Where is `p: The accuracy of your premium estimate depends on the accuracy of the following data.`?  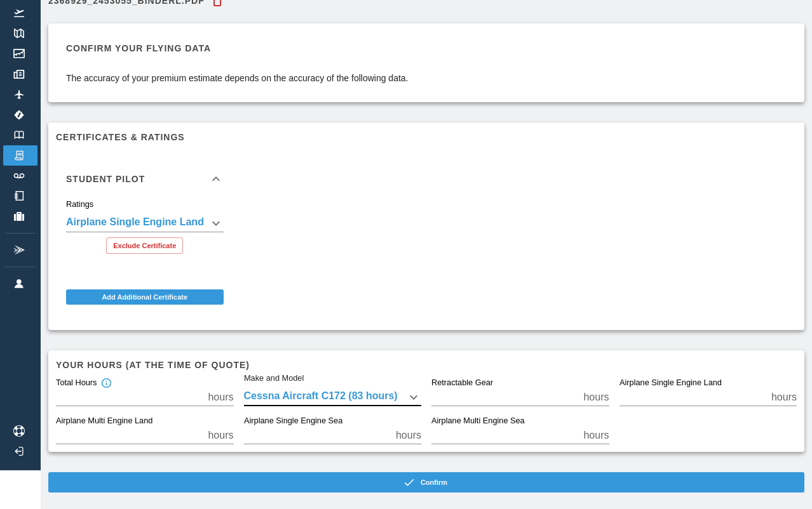 p: The accuracy of your premium estimate depends on the accuracy of the following data. is located at coordinates (237, 78).